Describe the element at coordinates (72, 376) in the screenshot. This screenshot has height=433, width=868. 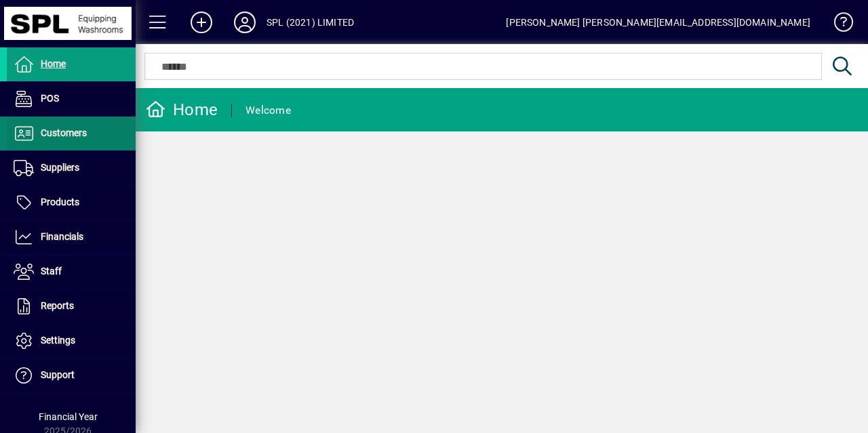
I see `a: Support` at that location.